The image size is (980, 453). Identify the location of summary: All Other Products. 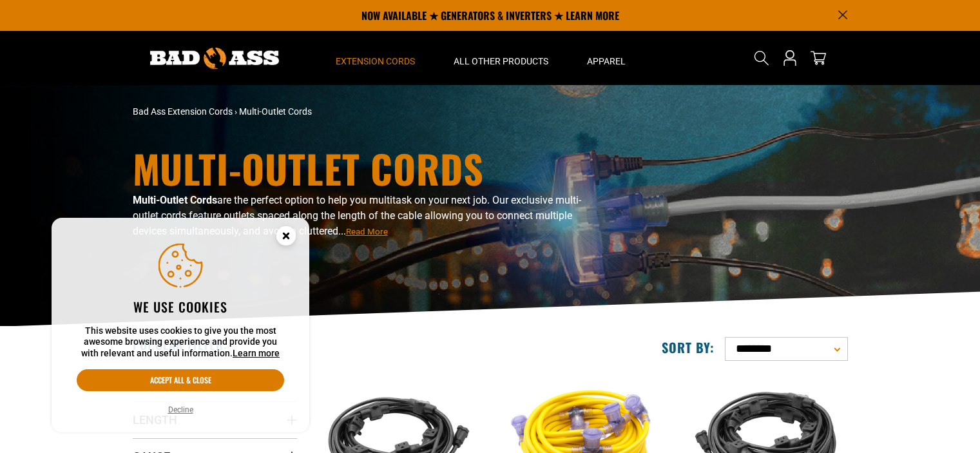
(500, 58).